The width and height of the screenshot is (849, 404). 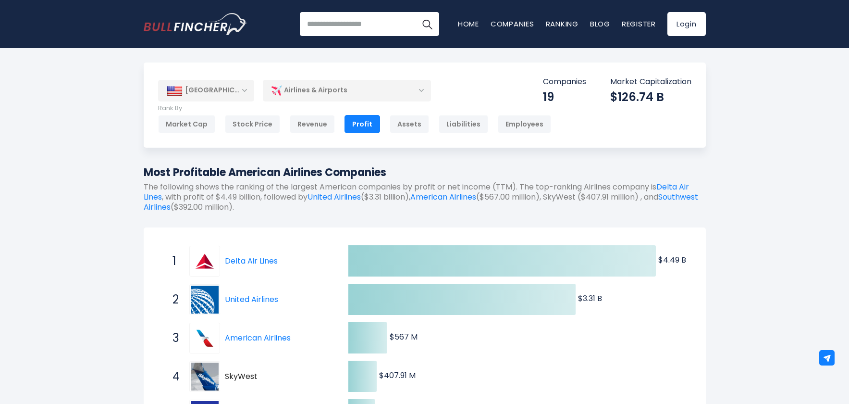 I want to click on span: 1, so click(x=172, y=261).